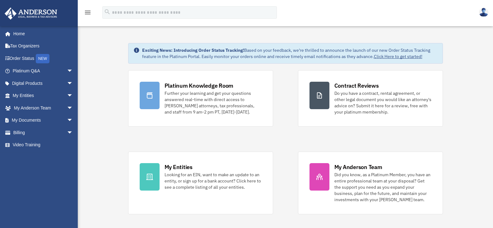 The height and width of the screenshot is (228, 493). Describe the element at coordinates (193, 50) in the screenshot. I see `strong: Exciting News: Introducing Order Status Tracking!` at that location.